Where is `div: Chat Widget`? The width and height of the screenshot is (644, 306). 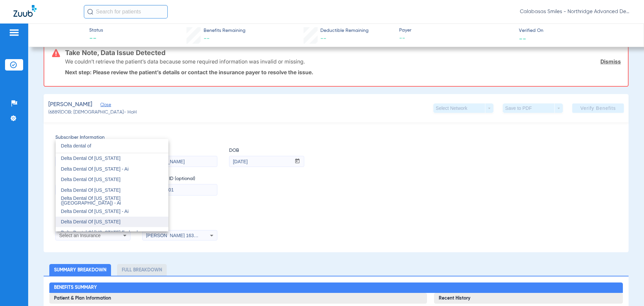
div: Chat Widget is located at coordinates (627, 290).